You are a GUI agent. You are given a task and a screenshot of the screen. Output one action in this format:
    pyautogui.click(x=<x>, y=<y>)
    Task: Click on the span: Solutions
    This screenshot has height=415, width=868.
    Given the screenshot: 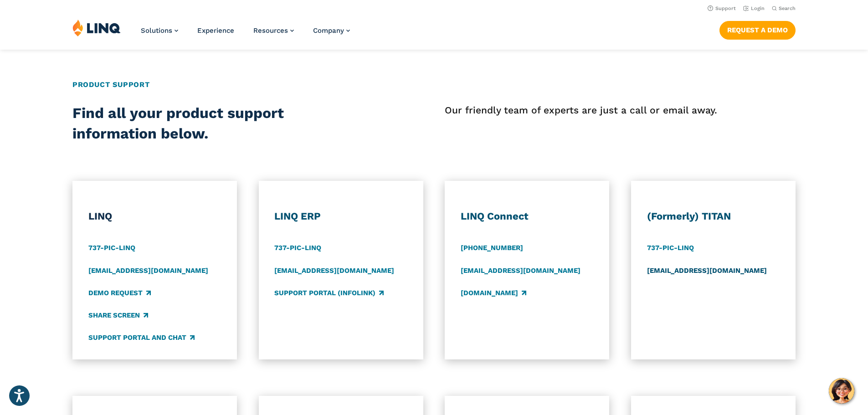 What is the action you would take?
    pyautogui.click(x=157, y=30)
    